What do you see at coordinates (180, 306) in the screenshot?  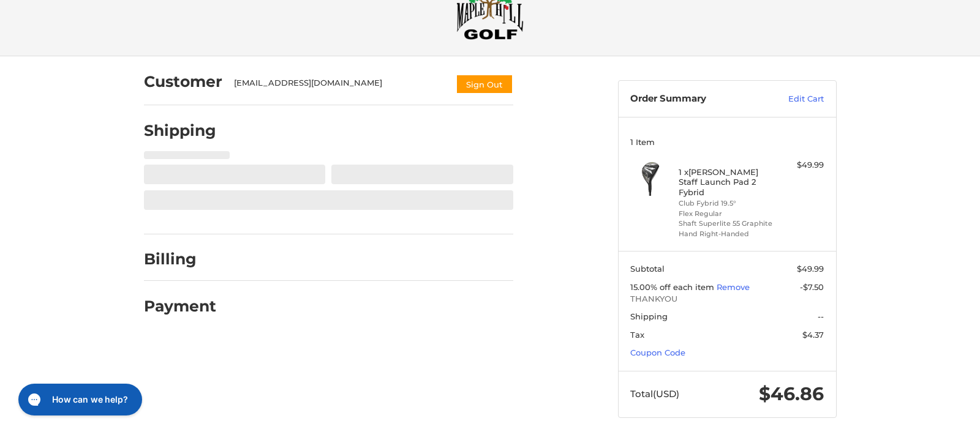 I see `h2: Payment` at bounding box center [180, 306].